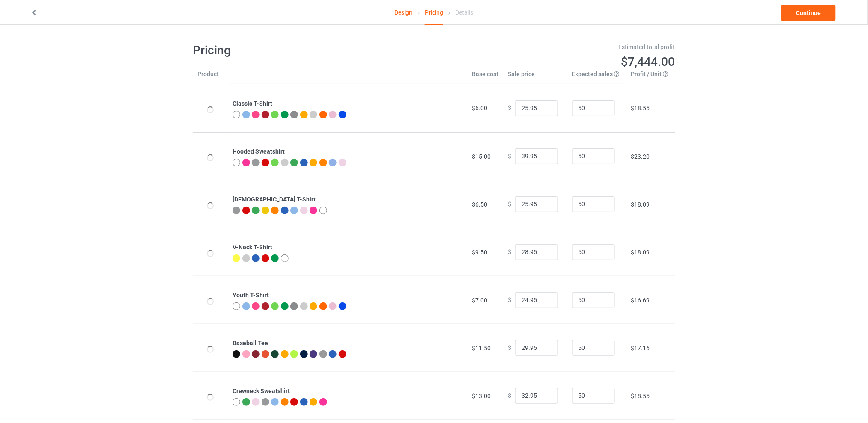 This screenshot has width=868, height=423. Describe the element at coordinates (310, 50) in the screenshot. I see `h1: Pricing` at that location.